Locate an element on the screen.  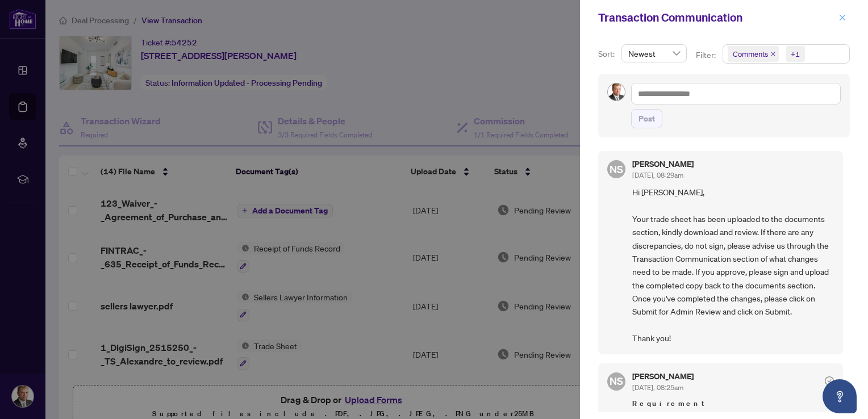
button: Open asap is located at coordinates (840, 397).